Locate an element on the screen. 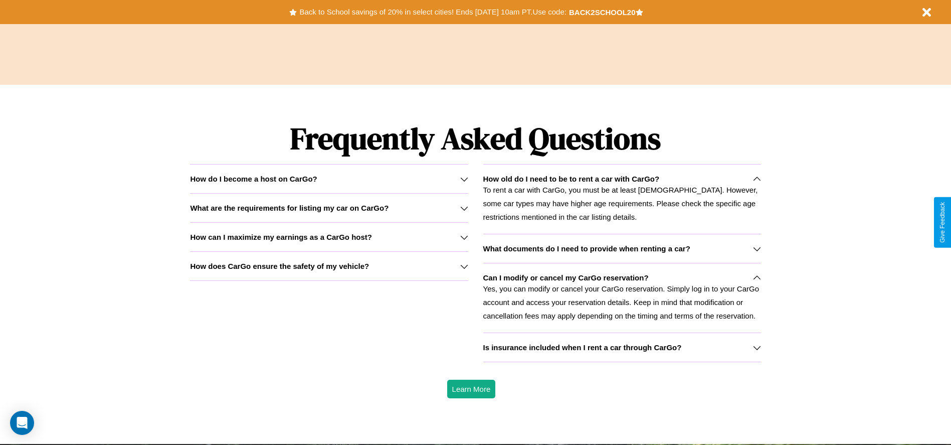 Image resolution: width=951 pixels, height=445 pixels. h3: How do I become a host on CarGo? is located at coordinates (253, 178).